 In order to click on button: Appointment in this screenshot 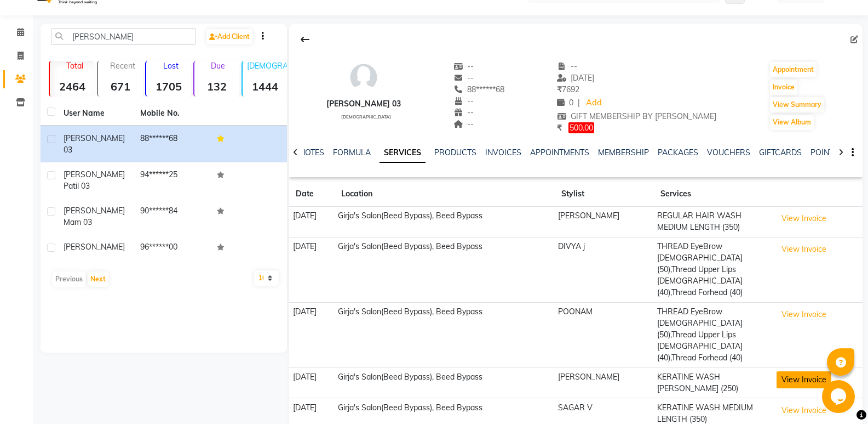, I will do `click(793, 69)`.